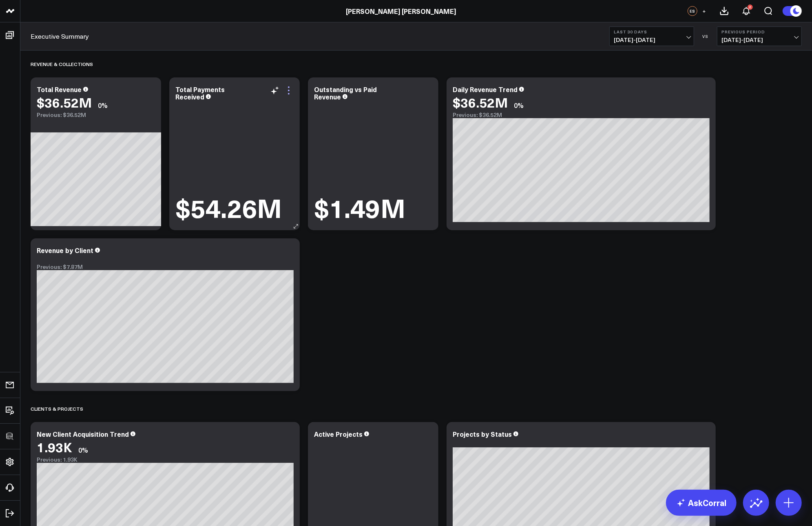  What do you see at coordinates (165, 460) in the screenshot?
I see `div: Previous: 1.93K` at bounding box center [165, 460].